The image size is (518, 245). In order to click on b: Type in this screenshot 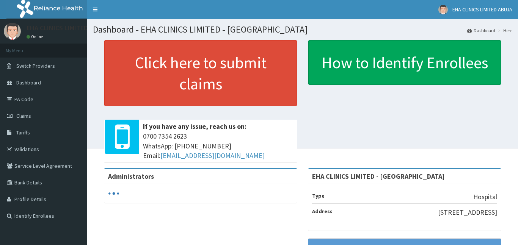, I will do `click(318, 196)`.